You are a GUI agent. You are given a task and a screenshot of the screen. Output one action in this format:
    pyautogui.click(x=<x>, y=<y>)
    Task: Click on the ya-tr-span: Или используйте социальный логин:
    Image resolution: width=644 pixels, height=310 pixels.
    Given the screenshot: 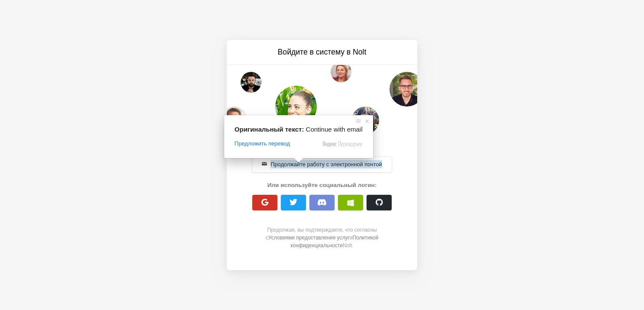 What is the action you would take?
    pyautogui.click(x=322, y=185)
    